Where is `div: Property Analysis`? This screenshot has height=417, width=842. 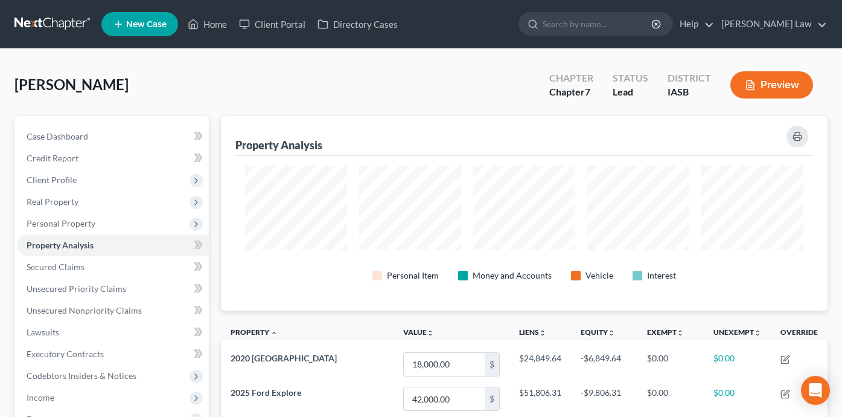 div: Property Analysis is located at coordinates (279, 145).